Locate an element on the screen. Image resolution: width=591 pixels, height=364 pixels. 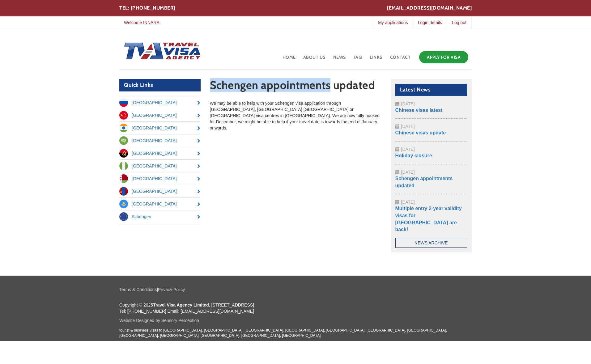
a: Schengen is located at coordinates (160, 217).